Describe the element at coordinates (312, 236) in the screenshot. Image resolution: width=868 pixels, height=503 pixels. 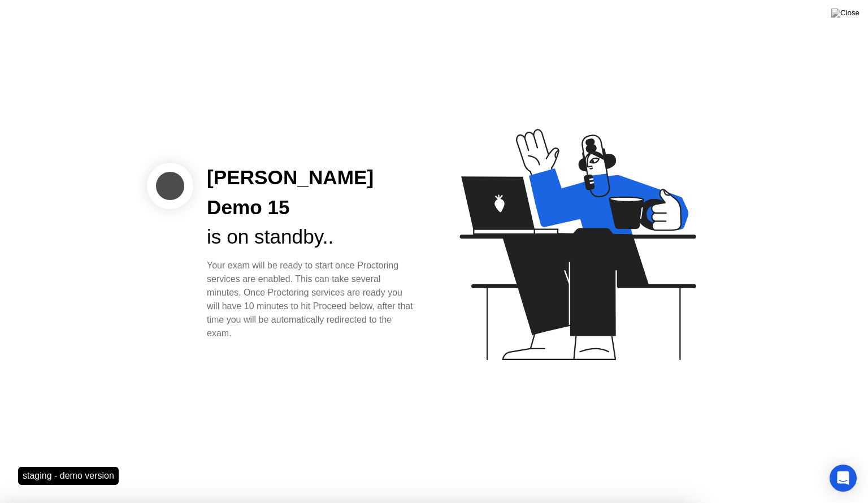
I see `div: is on standby..` at that location.